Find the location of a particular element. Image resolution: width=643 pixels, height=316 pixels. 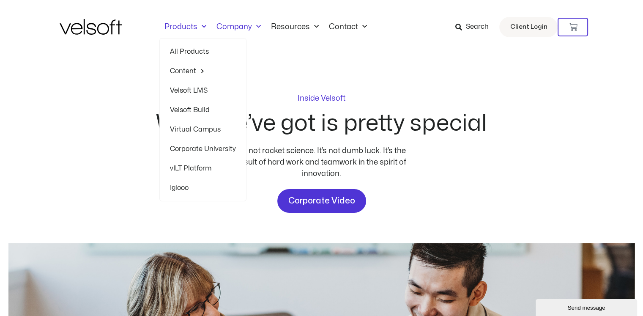

a: Iglooo is located at coordinates (203, 188).